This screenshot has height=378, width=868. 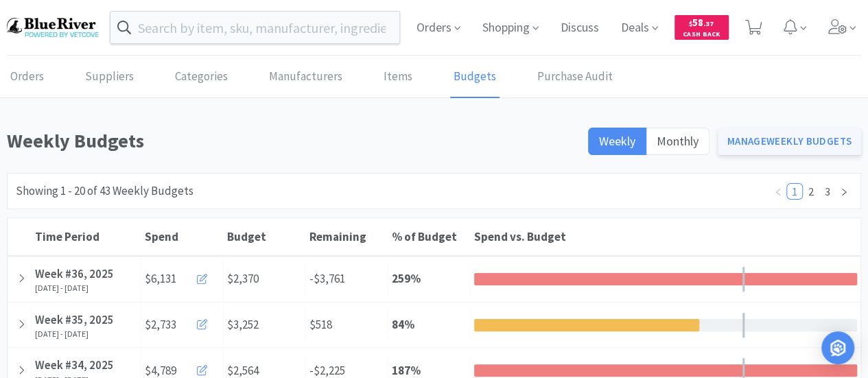 What do you see at coordinates (844, 192) in the screenshot?
I see `i: icon: right` at bounding box center [844, 192].